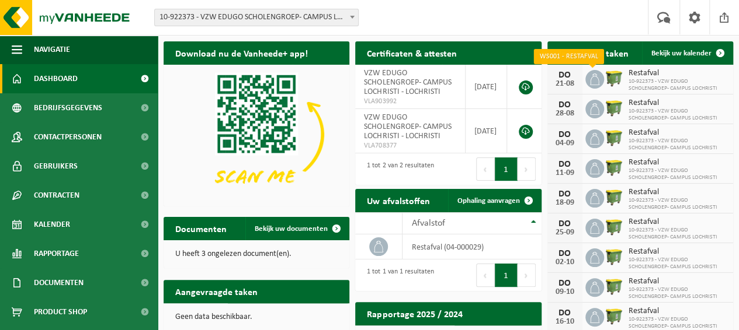 This screenshot has height=330, width=739. Describe the element at coordinates (565, 292) in the screenshot. I see `div: 09-10` at that location.